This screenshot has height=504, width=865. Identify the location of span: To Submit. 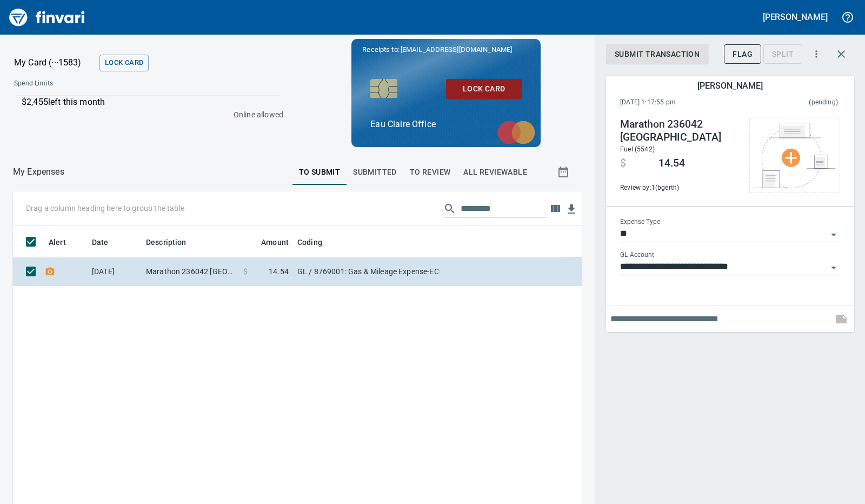
(320, 172).